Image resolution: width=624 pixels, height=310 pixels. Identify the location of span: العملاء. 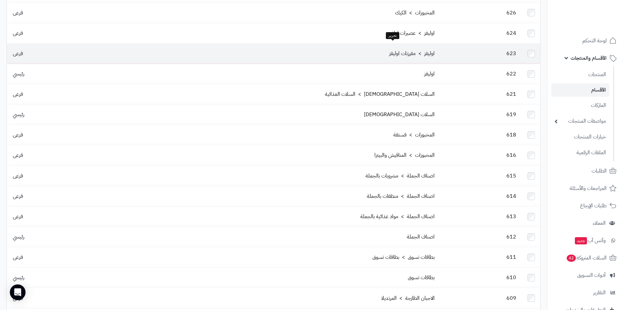
(599, 223).